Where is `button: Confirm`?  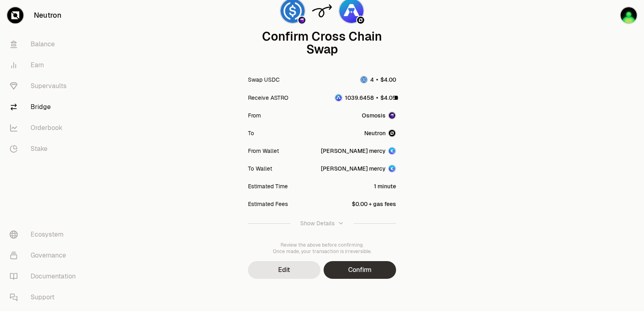 button: Confirm is located at coordinates (360, 270).